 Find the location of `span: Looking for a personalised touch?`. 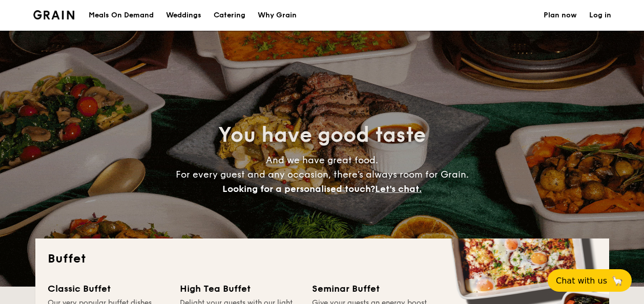

span: Looking for a personalised touch? is located at coordinates (298, 189).